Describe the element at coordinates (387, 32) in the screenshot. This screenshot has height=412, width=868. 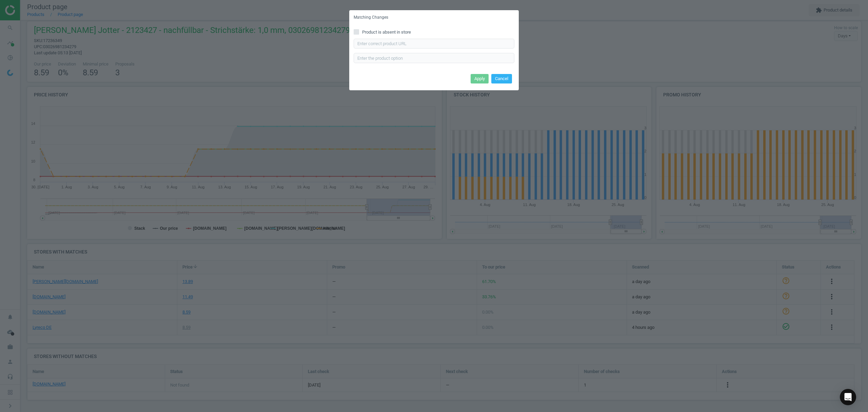
I see `span: Product is absent in store` at that location.